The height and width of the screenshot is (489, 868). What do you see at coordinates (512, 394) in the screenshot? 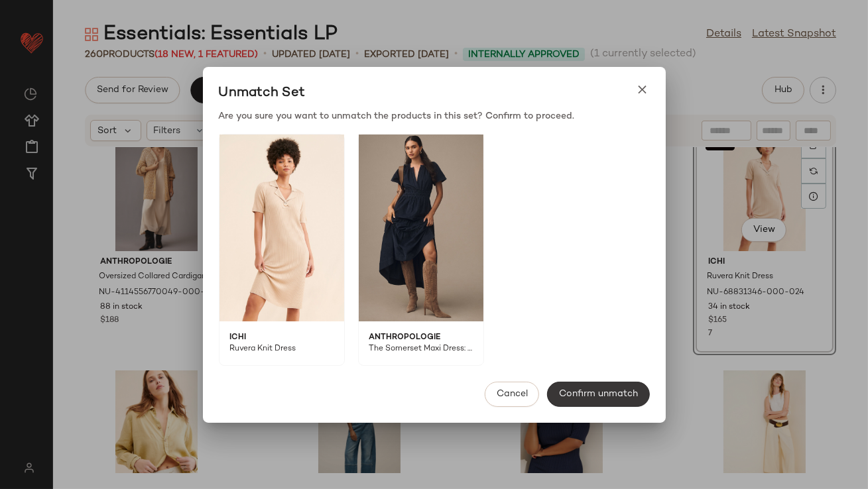
I see `span: Cancel` at bounding box center [512, 394].